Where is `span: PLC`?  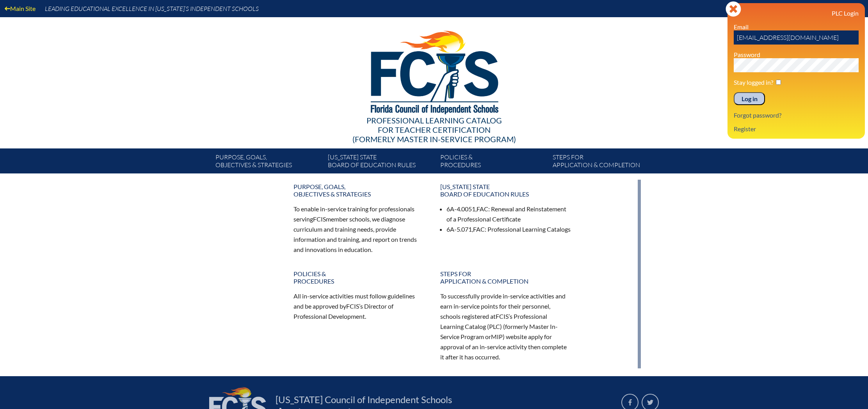 span: PLC is located at coordinates (495, 327).